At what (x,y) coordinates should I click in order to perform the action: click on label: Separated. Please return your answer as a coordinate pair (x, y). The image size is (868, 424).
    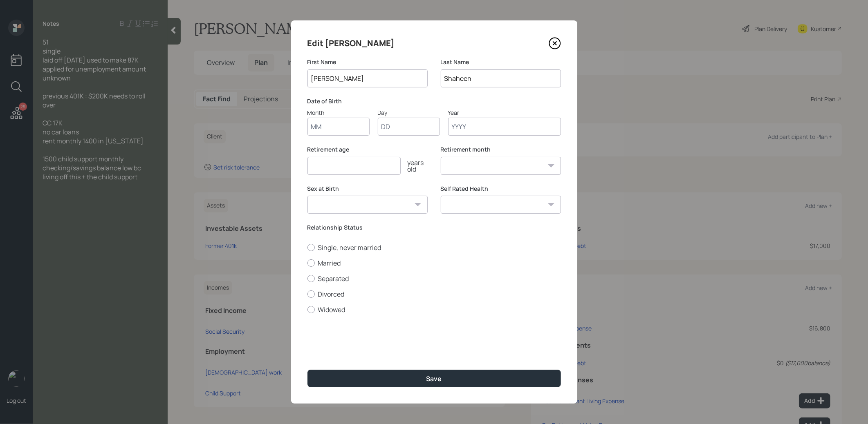
    Looking at the image, I should click on (434, 279).